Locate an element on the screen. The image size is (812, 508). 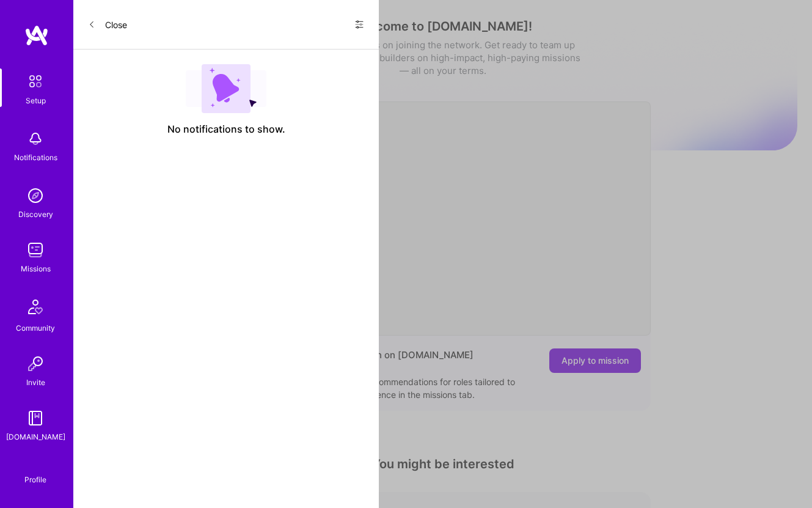
img: guide book is located at coordinates (36, 418).